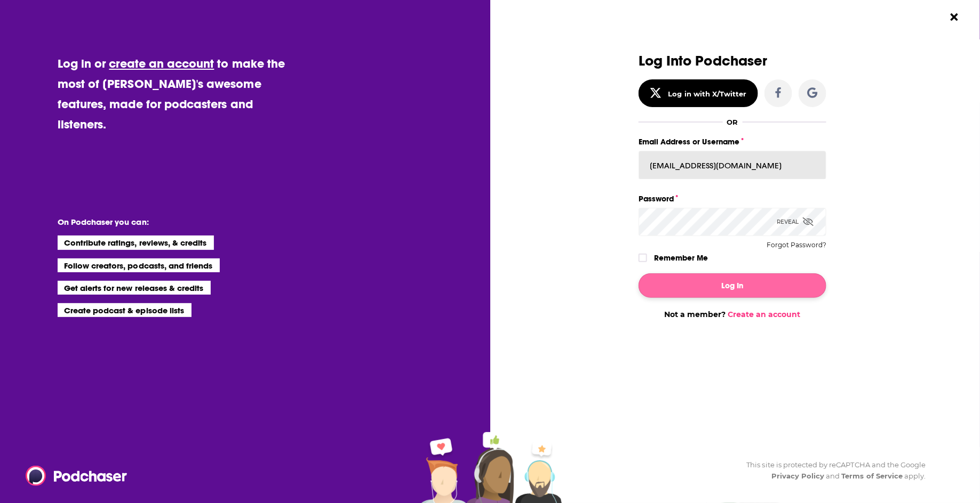 This screenshot has width=980, height=503. What do you see at coordinates (732, 166) in the screenshot?
I see `input: Email Address or Username` at bounding box center [732, 166].